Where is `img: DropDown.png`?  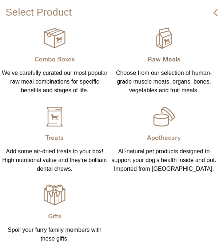 img: DropDown.png is located at coordinates (215, 13).